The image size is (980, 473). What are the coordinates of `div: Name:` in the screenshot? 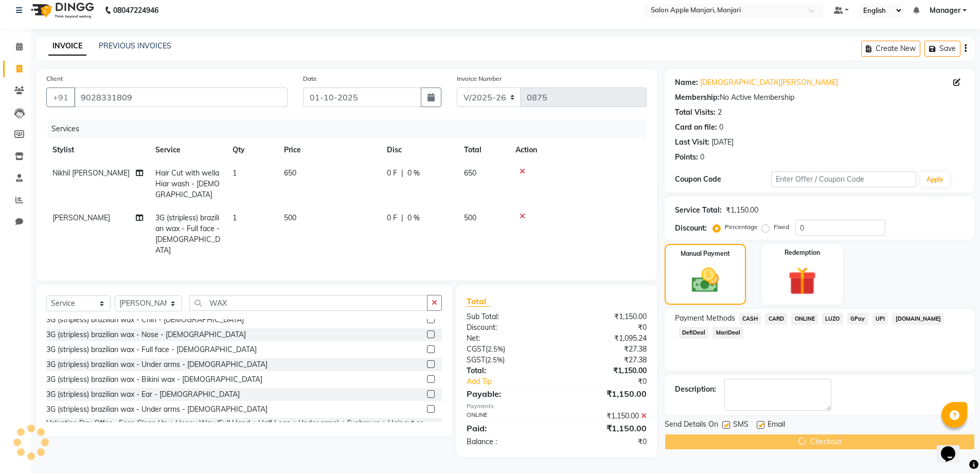 It's located at (686, 82).